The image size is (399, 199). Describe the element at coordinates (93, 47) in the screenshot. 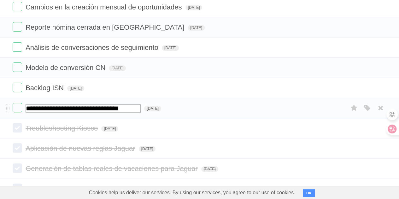

I see `span: Análisis de conversaciones de seguimiento` at that location.